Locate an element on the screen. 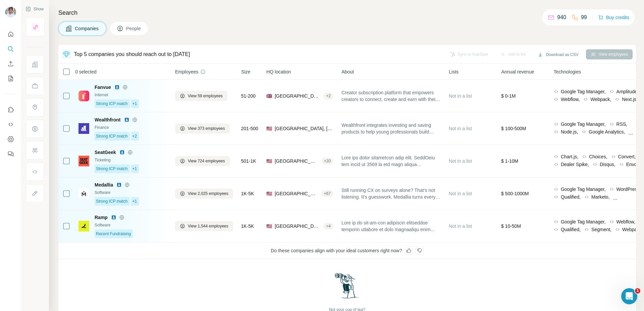  span: Chart.js, is located at coordinates (569, 157).